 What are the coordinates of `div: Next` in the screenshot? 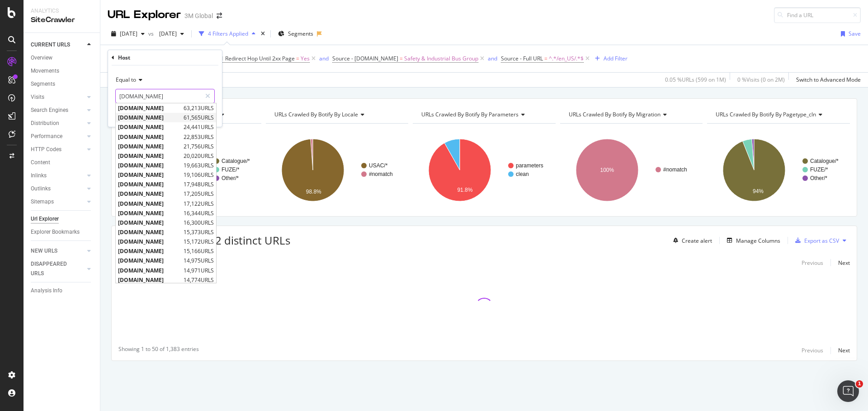 It's located at (844, 263).